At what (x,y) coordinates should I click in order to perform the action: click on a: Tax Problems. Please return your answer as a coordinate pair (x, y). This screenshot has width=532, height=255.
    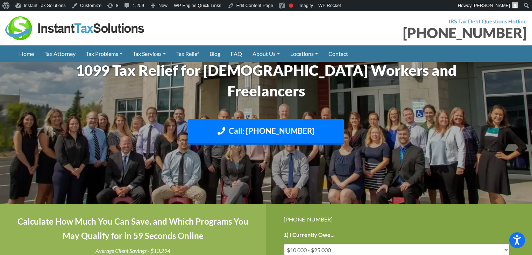
    Looking at the image, I should click on (104, 54).